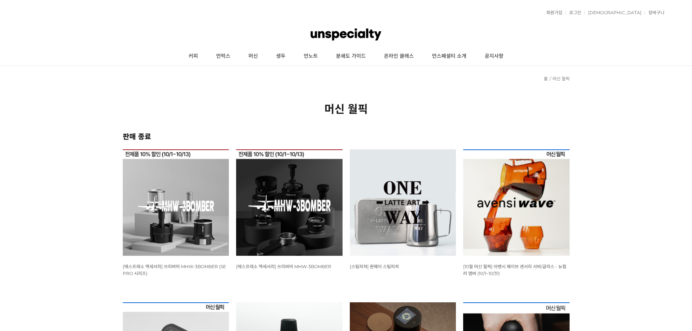 This screenshot has width=692, height=331. I want to click on span: [에스프레소 액세서리] 쓰리바머 MHW-3BOMBER (SE PRO 시리즈), so click(174, 270).